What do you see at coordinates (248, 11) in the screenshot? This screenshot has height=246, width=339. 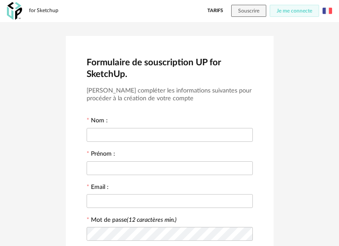 I see `span: Souscrire` at bounding box center [248, 11].